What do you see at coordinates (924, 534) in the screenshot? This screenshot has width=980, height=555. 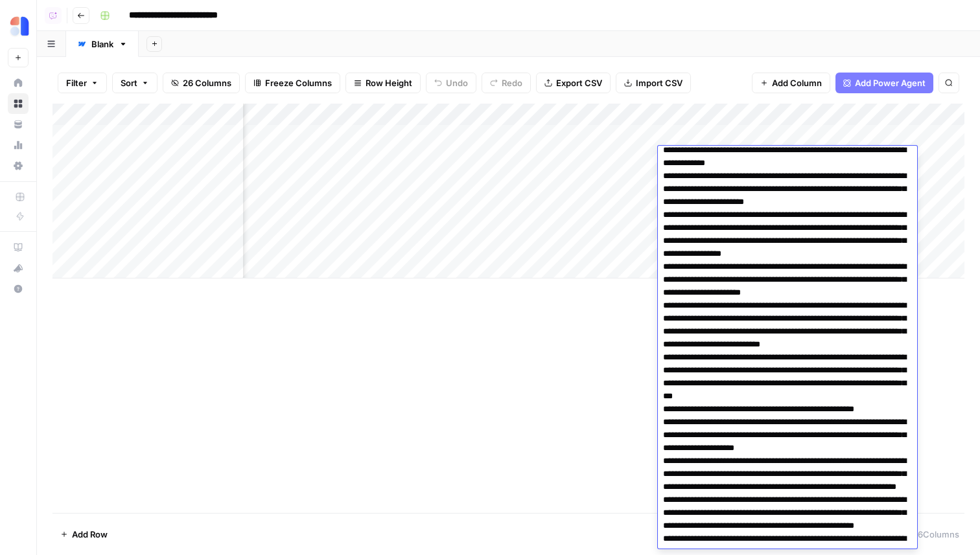 I see `div: 19/26 Columns` at bounding box center [924, 534].